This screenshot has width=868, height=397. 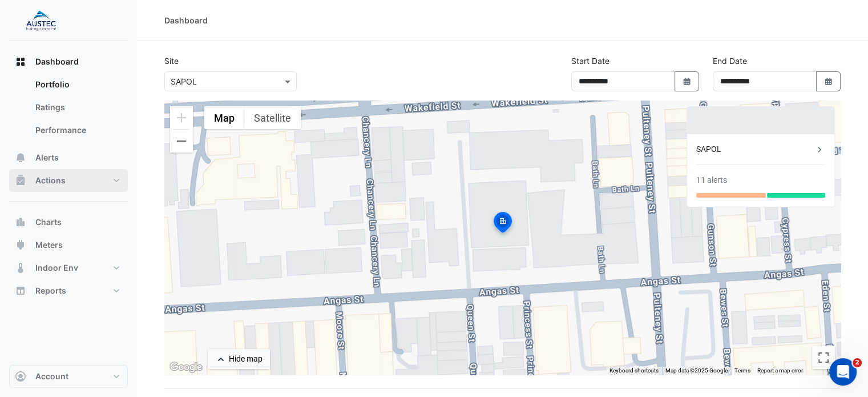 I want to click on app-icon: Alerts, so click(x=21, y=158).